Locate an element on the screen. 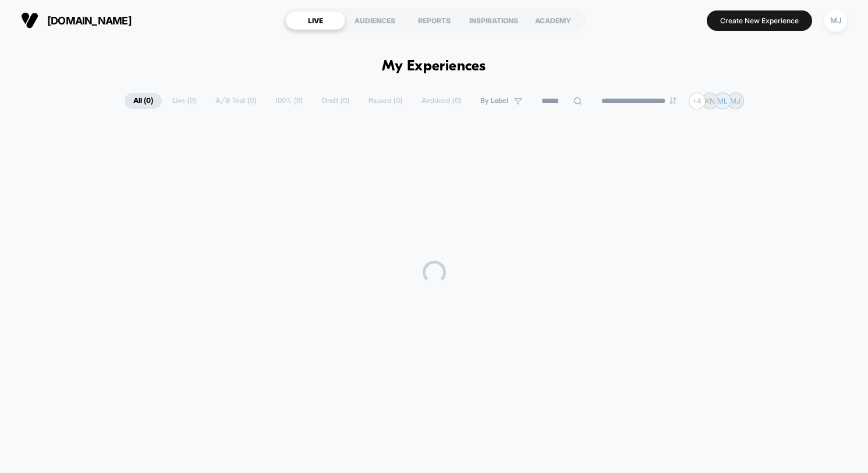  button: Create New Experience is located at coordinates (759, 21).